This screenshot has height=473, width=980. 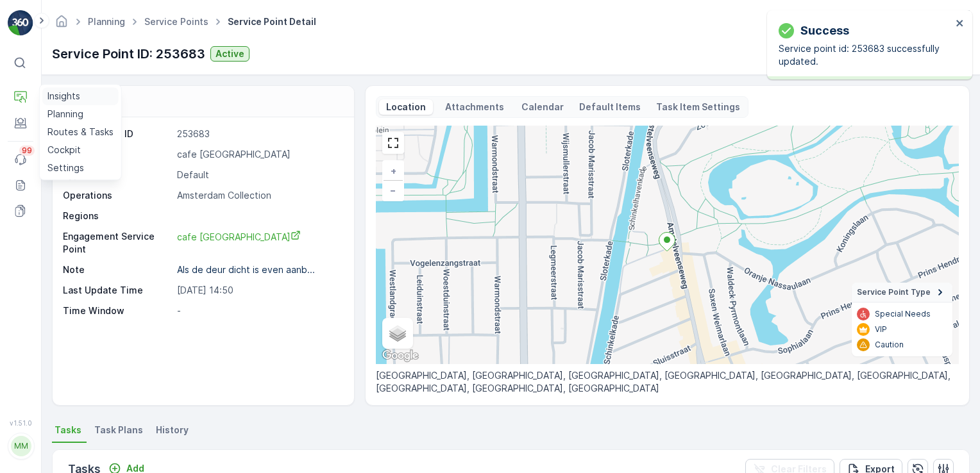 What do you see at coordinates (893, 293) in the screenshot?
I see `span: Service Point Type` at bounding box center [893, 293].